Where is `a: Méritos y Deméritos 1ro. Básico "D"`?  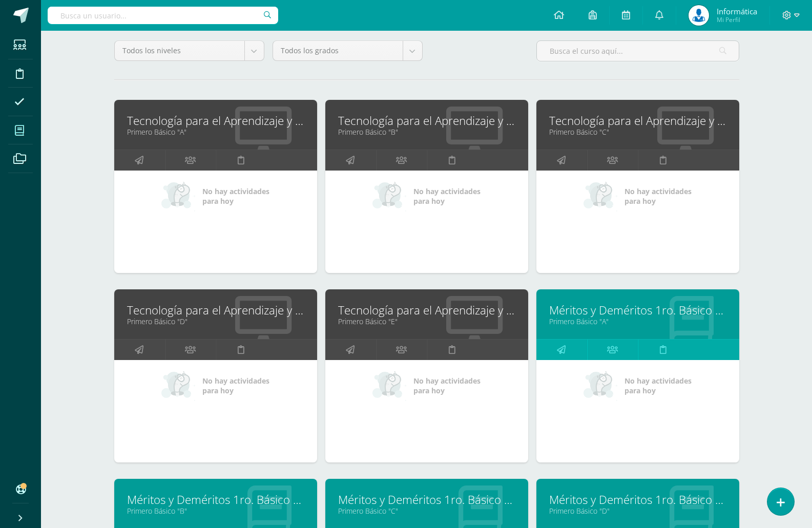
a: Méritos y Deméritos 1ro. Básico "D" is located at coordinates (638, 500).